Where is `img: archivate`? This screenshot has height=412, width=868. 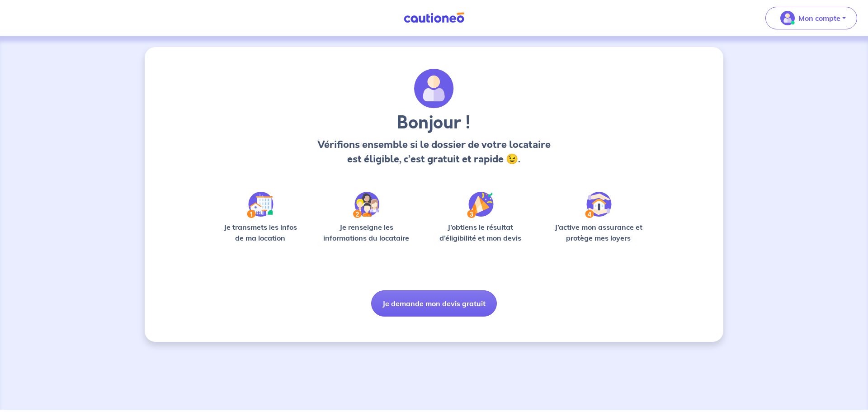
img: archivate is located at coordinates (434, 89).